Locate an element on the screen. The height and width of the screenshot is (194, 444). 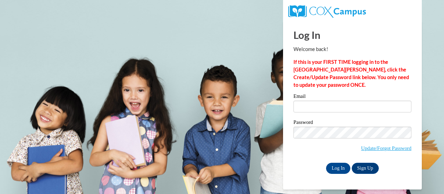
p: Welcome back! is located at coordinates (353, 49).